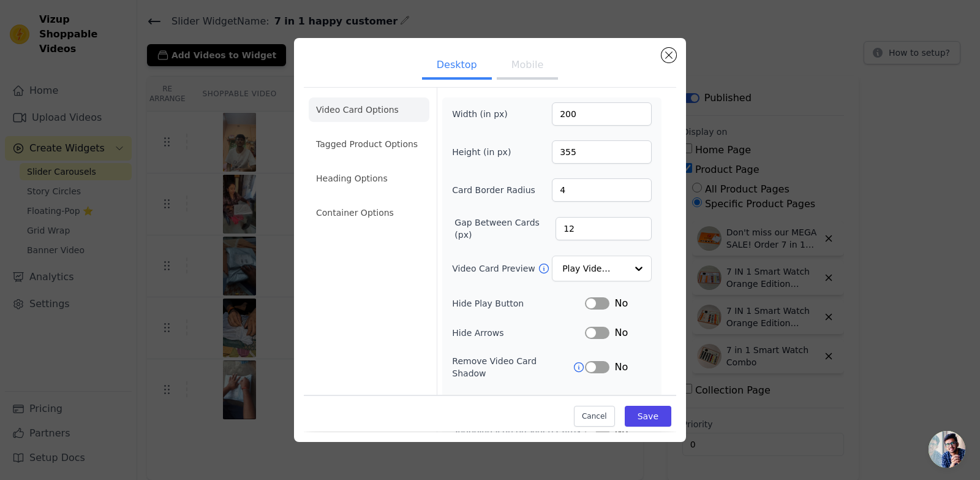  What do you see at coordinates (369, 110) in the screenshot?
I see `li: Video Card Options` at bounding box center [369, 110].